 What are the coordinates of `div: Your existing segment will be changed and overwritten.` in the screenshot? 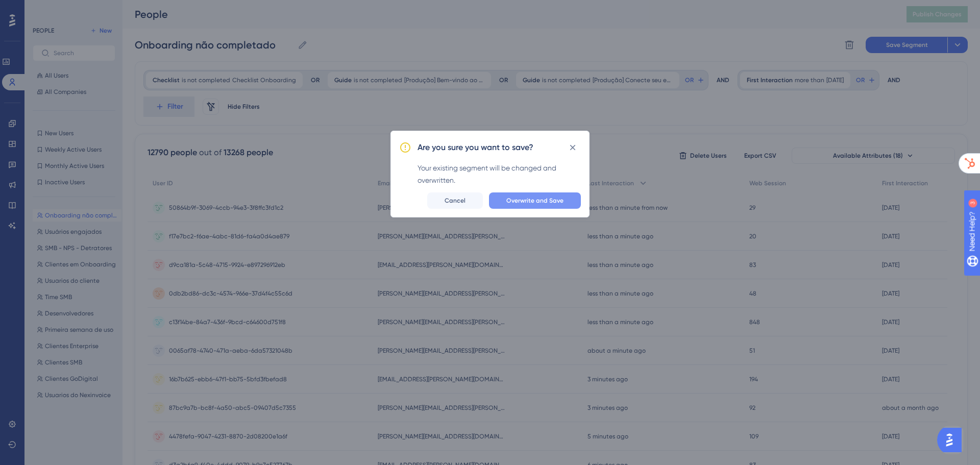 It's located at (499, 174).